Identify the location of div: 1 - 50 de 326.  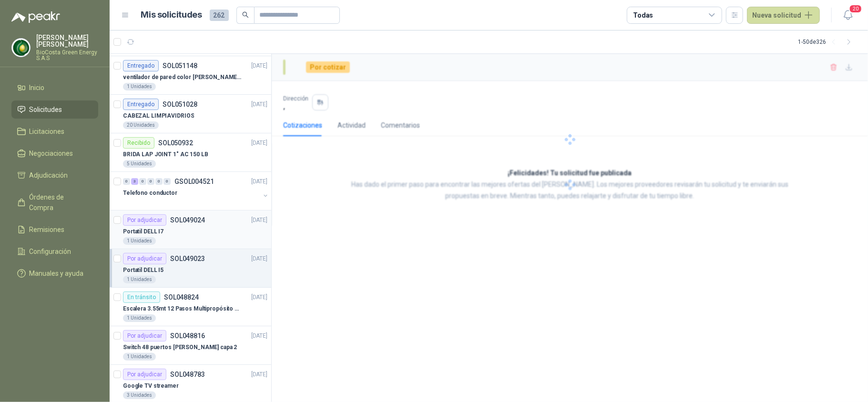
(827, 42).